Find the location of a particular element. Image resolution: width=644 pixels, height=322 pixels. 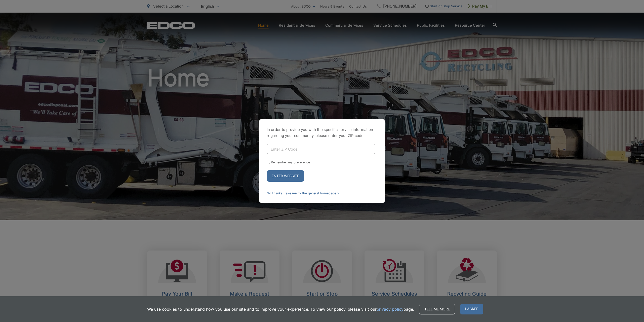

p: In order to provide you with the specific service information regarding your community, please en... is located at coordinates (322, 133).